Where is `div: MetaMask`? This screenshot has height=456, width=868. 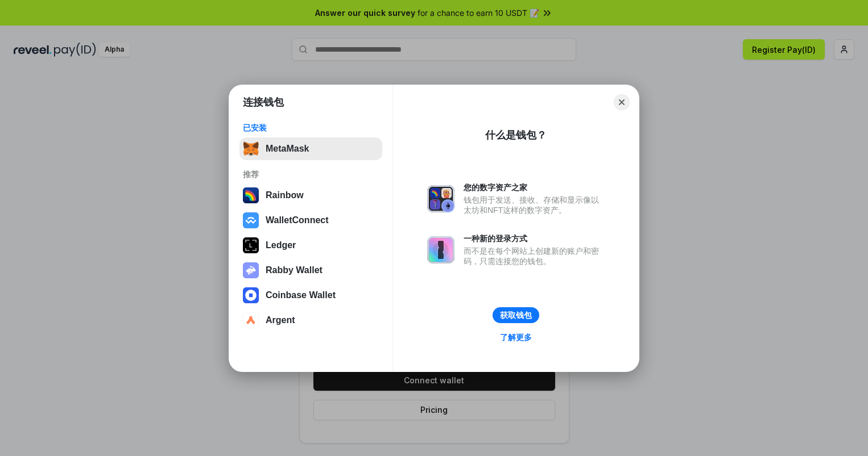 div: MetaMask is located at coordinates (288, 149).